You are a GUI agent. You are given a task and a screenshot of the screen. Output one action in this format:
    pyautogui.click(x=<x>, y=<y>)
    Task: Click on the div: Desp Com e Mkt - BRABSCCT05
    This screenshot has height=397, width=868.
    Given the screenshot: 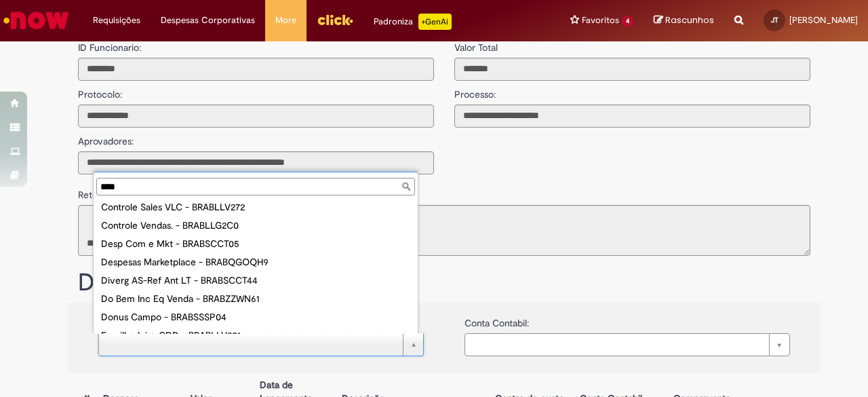 What is the action you would take?
    pyautogui.click(x=256, y=243)
    